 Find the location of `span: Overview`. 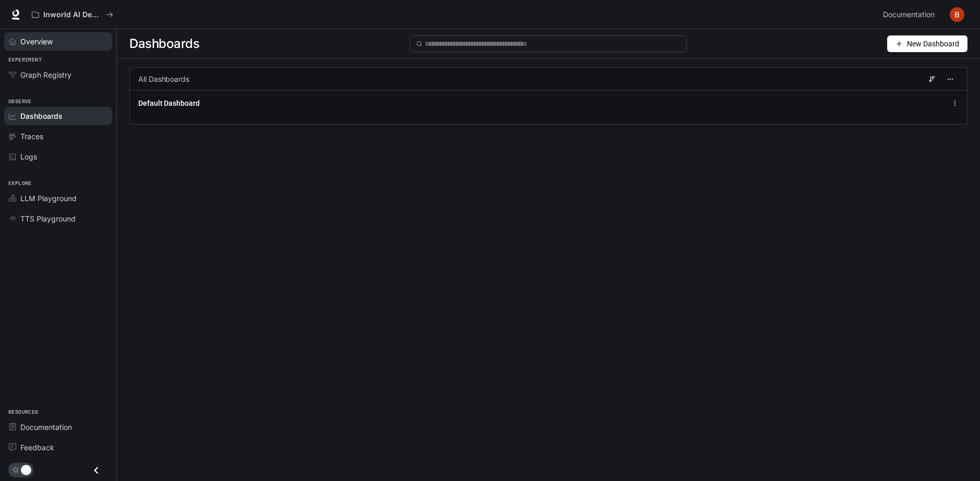

span: Overview is located at coordinates (37, 41).